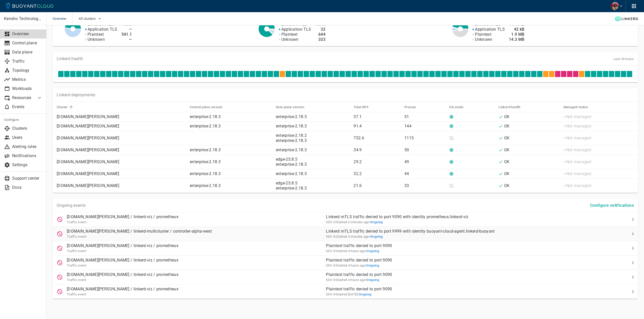 The height and width of the screenshot is (319, 644). I want to click on span: Cluster, so click(66, 107).